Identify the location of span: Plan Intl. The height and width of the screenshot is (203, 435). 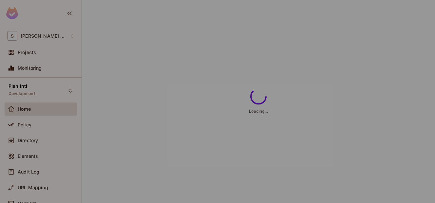
(18, 86).